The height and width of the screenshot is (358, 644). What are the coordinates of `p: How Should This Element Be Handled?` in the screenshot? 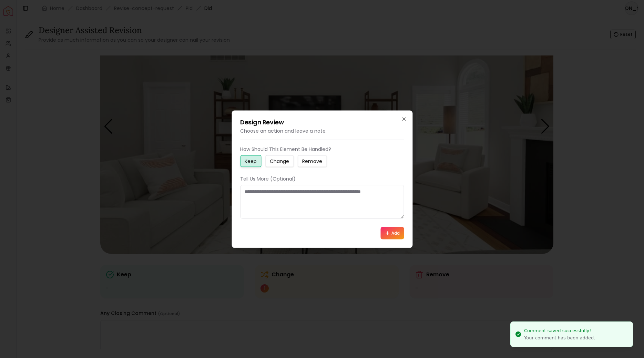 It's located at (322, 149).